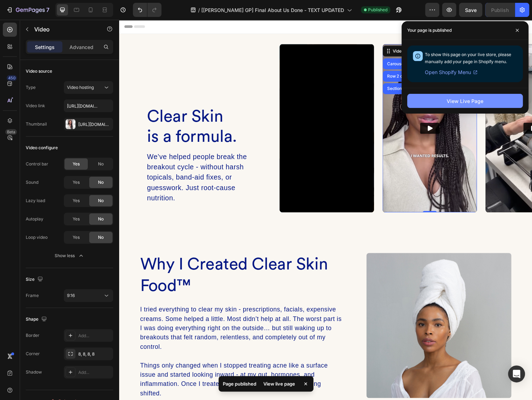 The width and height of the screenshot is (532, 400). I want to click on span: Published, so click(378, 10).